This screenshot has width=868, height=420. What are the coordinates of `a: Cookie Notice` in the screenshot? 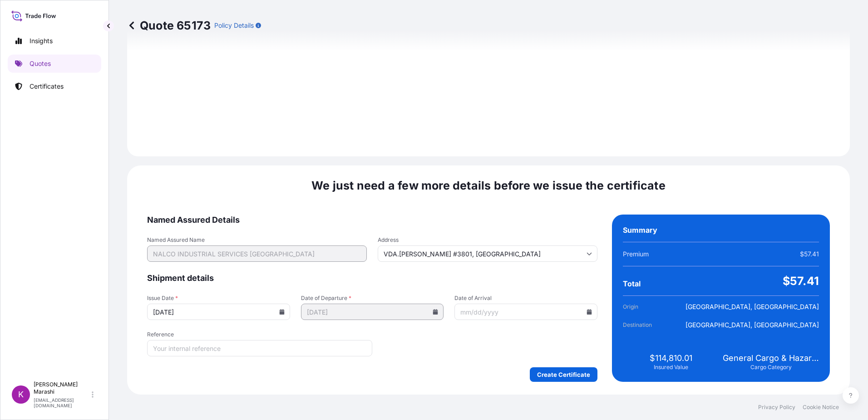 It's located at (820, 407).